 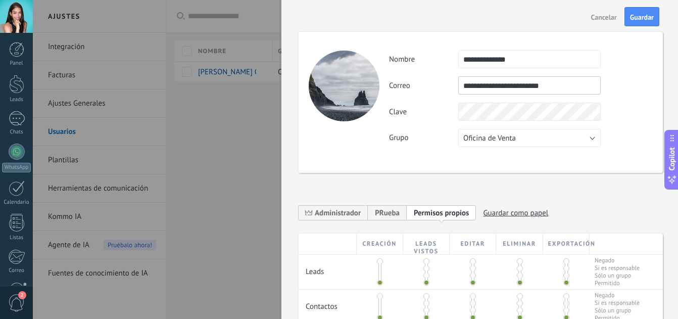 What do you see at coordinates (387, 212) in the screenshot?
I see `div: PRueba` at bounding box center [387, 212].